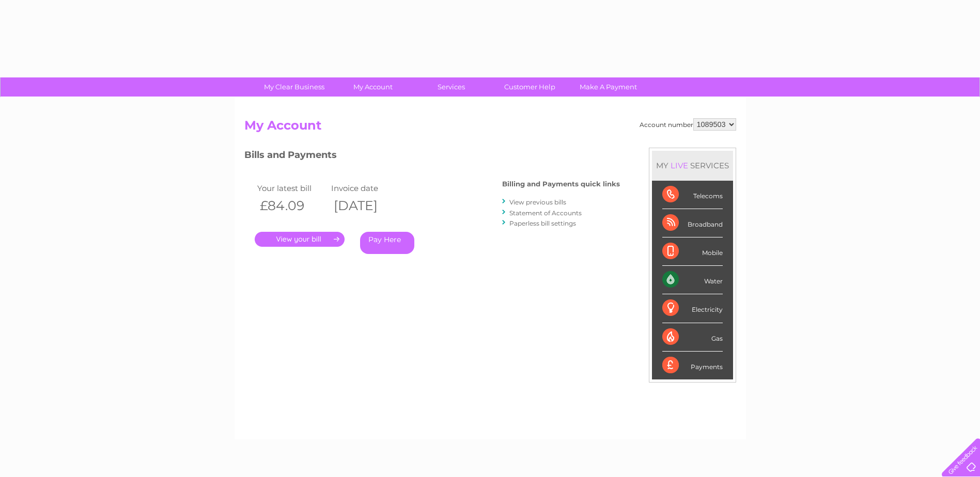  What do you see at coordinates (542, 223) in the screenshot?
I see `a: Paperless bill settings` at bounding box center [542, 223].